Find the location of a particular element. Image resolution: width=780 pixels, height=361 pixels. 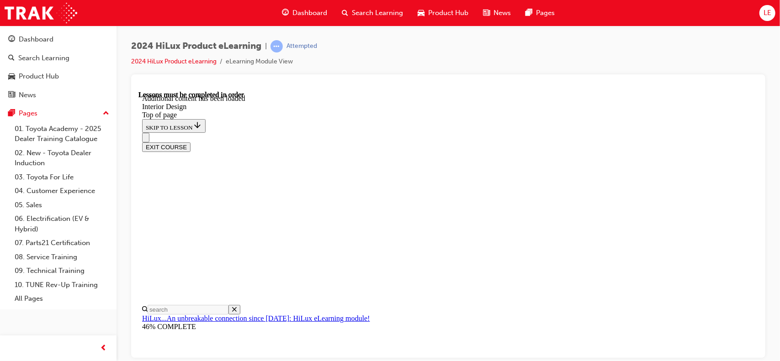

a: 2024 HiLux Product eLearning is located at coordinates (174, 61).